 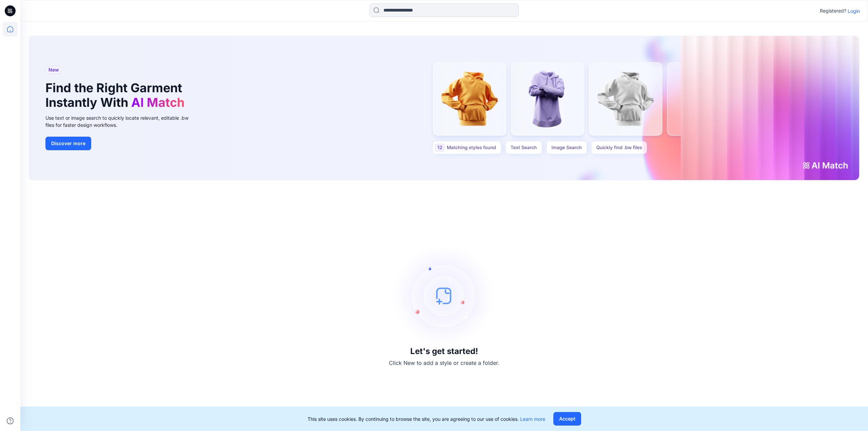 I want to click on p: This site uses cookies. By continuing to browse the site, you are agreeing to our use of cookies., so click(x=426, y=419).